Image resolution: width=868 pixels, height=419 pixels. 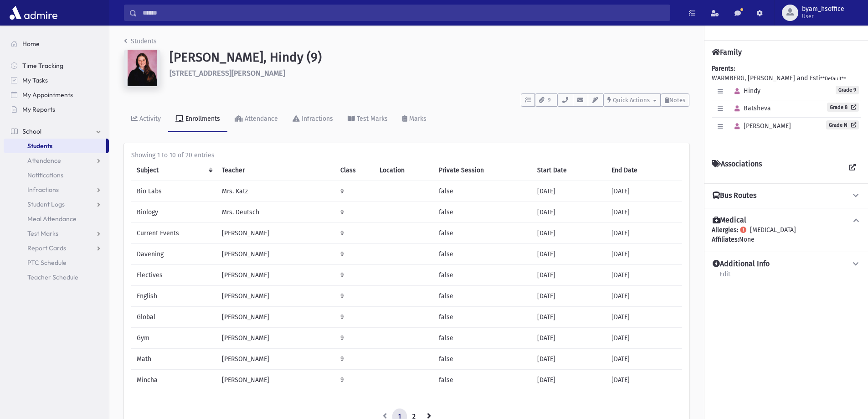 I want to click on h4: Additional Info, so click(x=741, y=264).